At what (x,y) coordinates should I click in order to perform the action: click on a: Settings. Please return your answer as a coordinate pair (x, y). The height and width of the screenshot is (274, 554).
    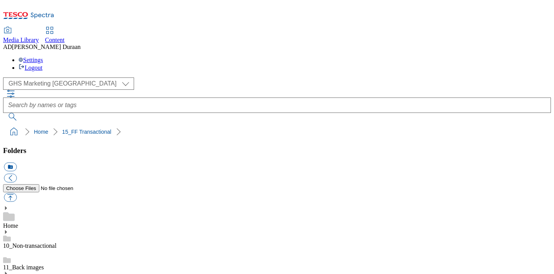
    Looking at the image, I should click on (31, 60).